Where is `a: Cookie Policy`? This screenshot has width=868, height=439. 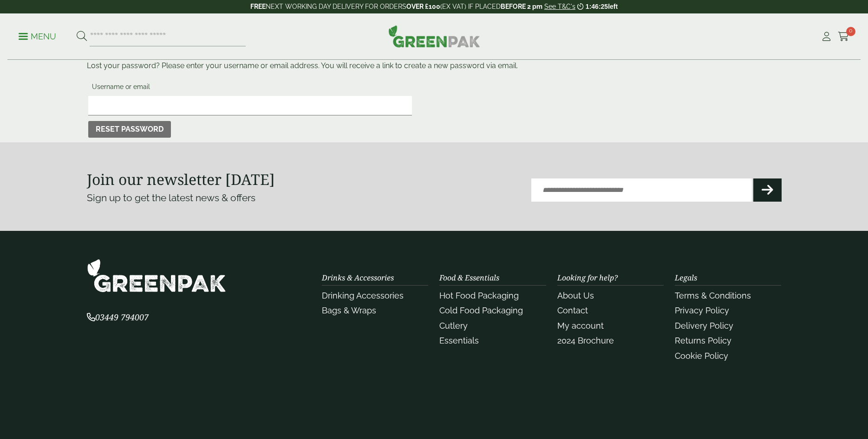
a: Cookie Policy is located at coordinates (701, 356).